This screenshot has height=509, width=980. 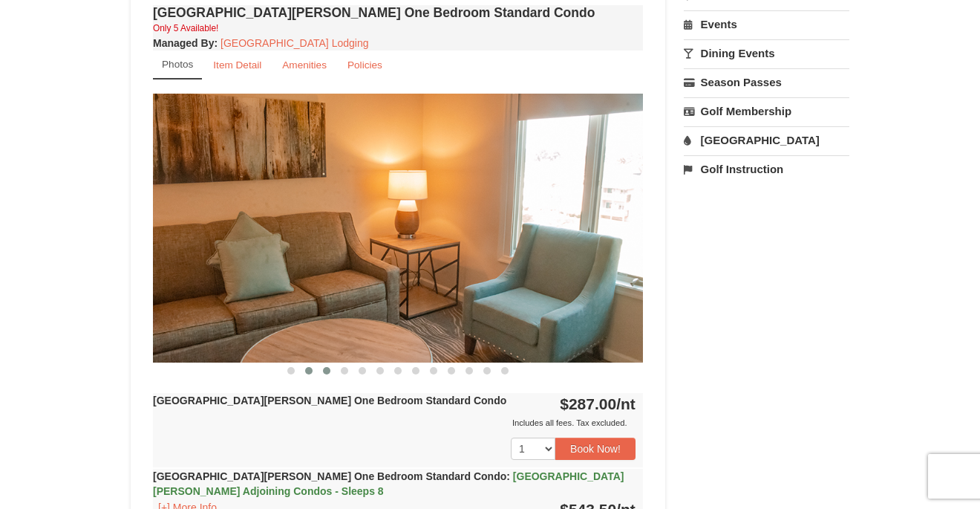 I want to click on a: Policies, so click(x=364, y=65).